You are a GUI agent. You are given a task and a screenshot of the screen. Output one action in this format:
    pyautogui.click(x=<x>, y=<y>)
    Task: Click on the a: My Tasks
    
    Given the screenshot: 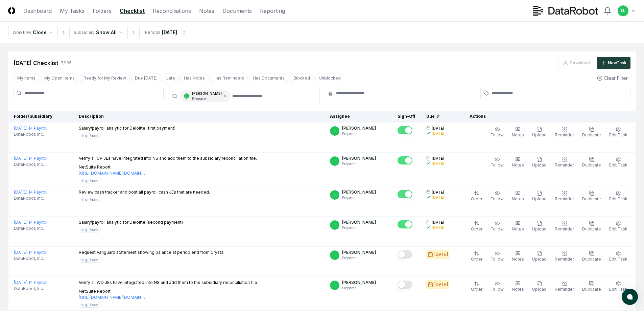 What is the action you would take?
    pyautogui.click(x=72, y=11)
    